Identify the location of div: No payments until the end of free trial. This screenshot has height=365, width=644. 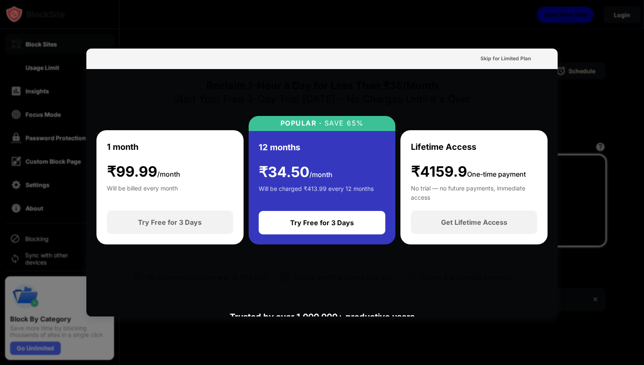
(207, 277).